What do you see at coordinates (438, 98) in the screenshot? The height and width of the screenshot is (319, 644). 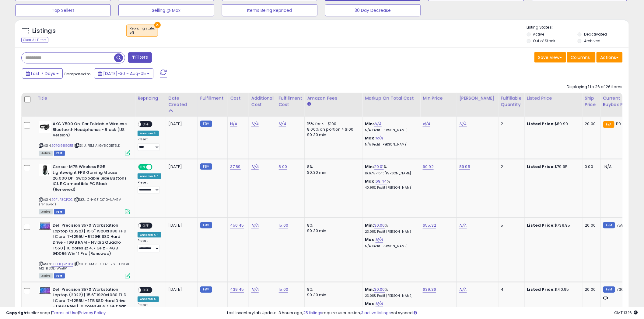 I see `div: Min Price` at bounding box center [438, 98].